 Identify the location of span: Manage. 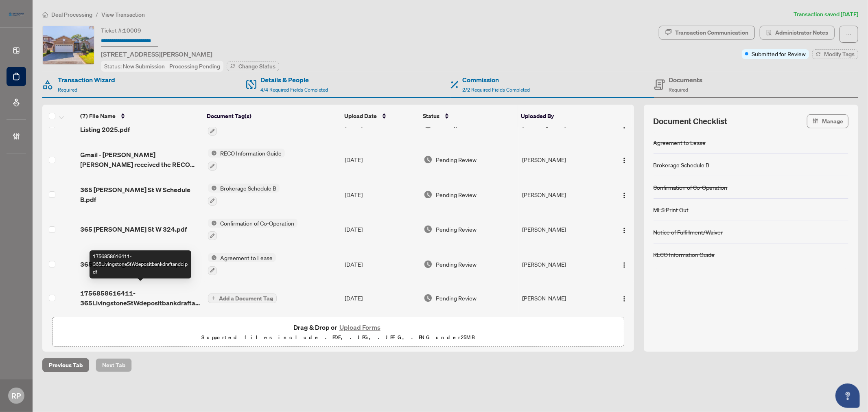
(833, 121).